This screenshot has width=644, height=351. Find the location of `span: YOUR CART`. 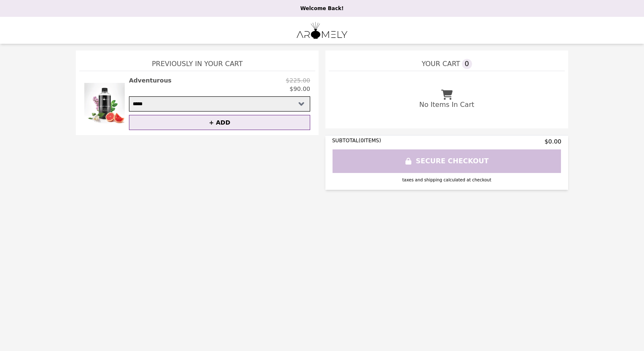

span: YOUR CART is located at coordinates (440, 64).